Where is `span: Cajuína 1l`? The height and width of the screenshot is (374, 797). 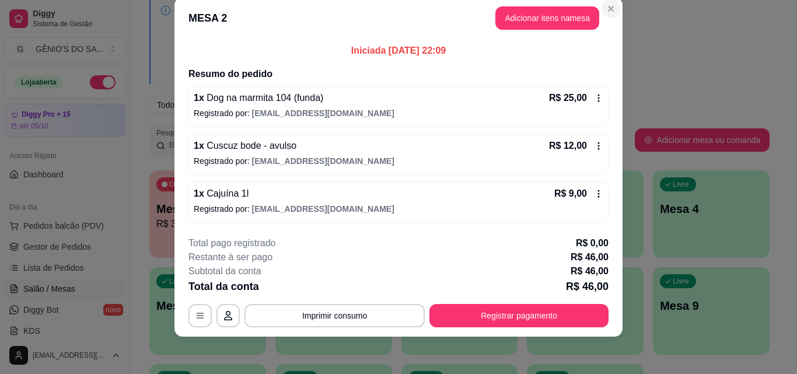
span: Cajuína 1l is located at coordinates (226, 193).